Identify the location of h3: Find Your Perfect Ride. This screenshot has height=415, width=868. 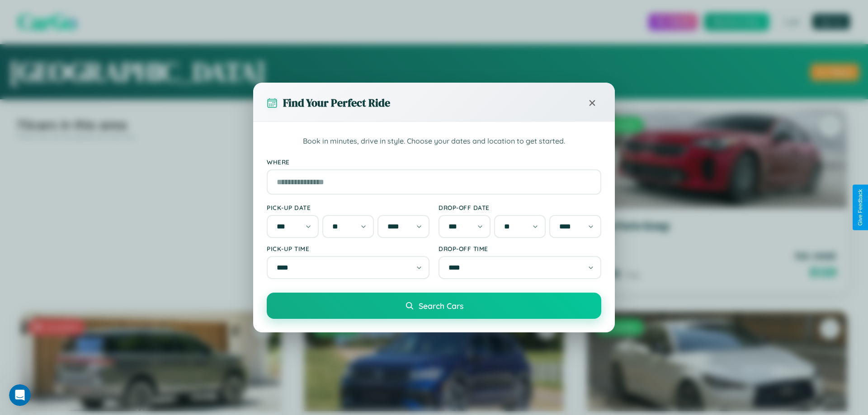
(337, 103).